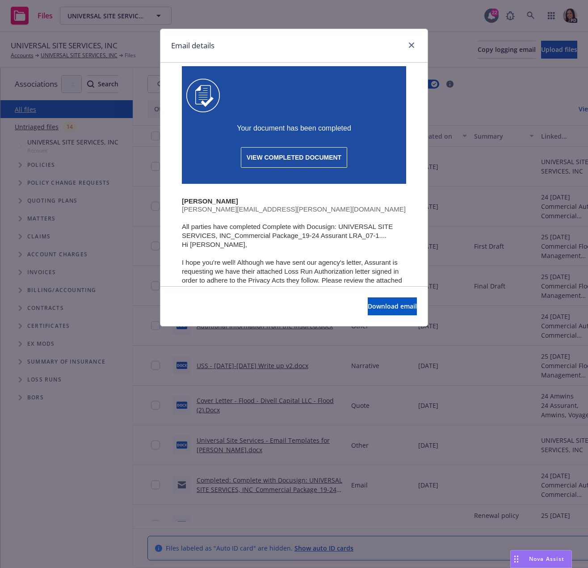 This screenshot has width=588, height=568. I want to click on p: All parties have completed Complete with Docusign: UNIVERSAL SITE SERVICES, INC_Commercial Packag..., so click(294, 231).